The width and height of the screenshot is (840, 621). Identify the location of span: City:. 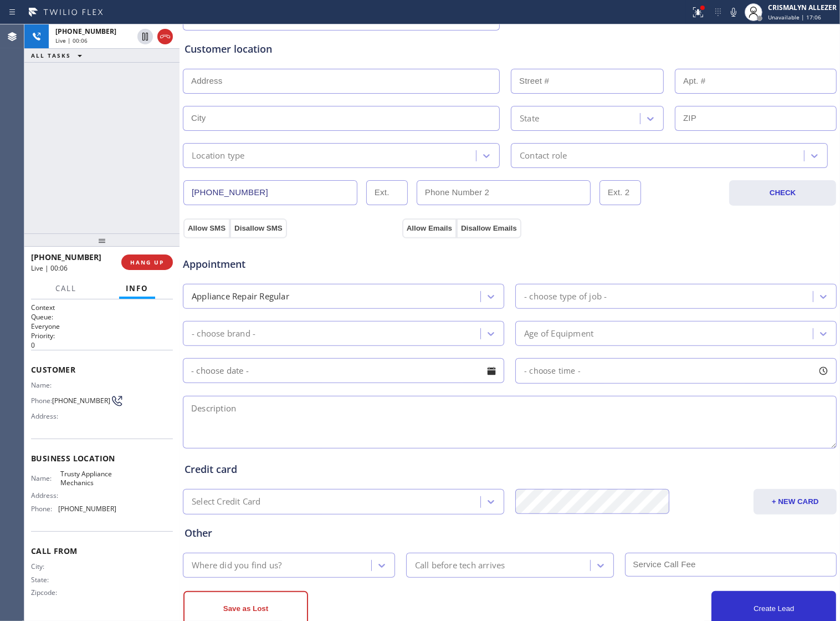
(45, 566).